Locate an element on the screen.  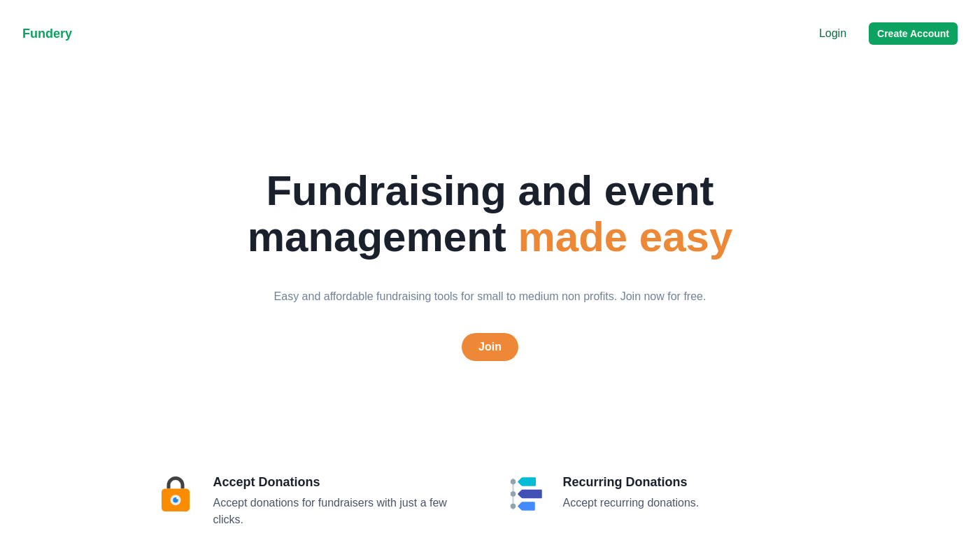
div: Accept recurring donations. is located at coordinates (631, 504).